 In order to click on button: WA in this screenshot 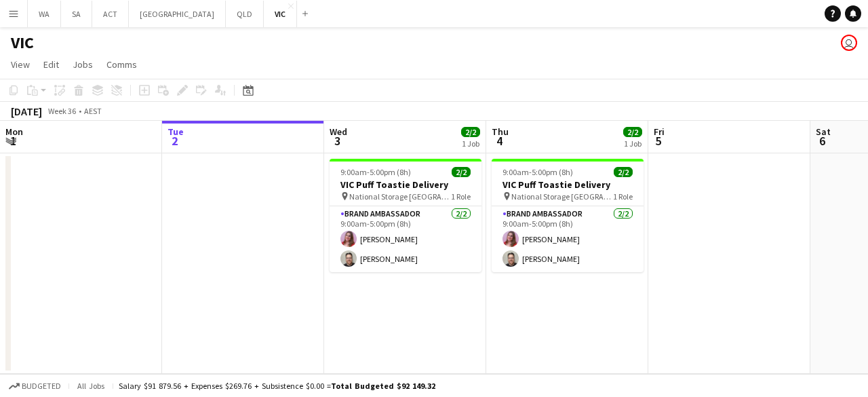, I will do `click(44, 14)`.